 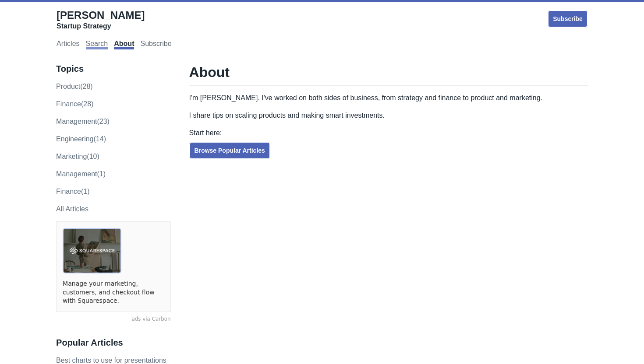 What do you see at coordinates (388, 74) in the screenshot?
I see `h1: About` at bounding box center [388, 74].